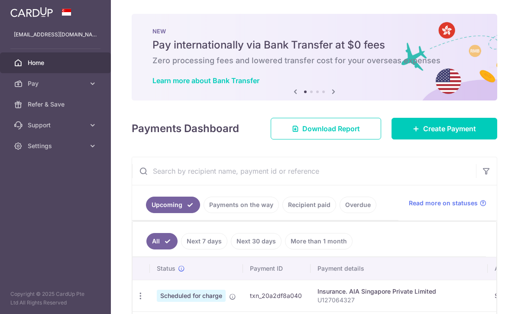 Image resolution: width=518 pixels, height=314 pixels. What do you see at coordinates (206, 81) in the screenshot?
I see `a: Learn more about Bank Transfer` at bounding box center [206, 81].